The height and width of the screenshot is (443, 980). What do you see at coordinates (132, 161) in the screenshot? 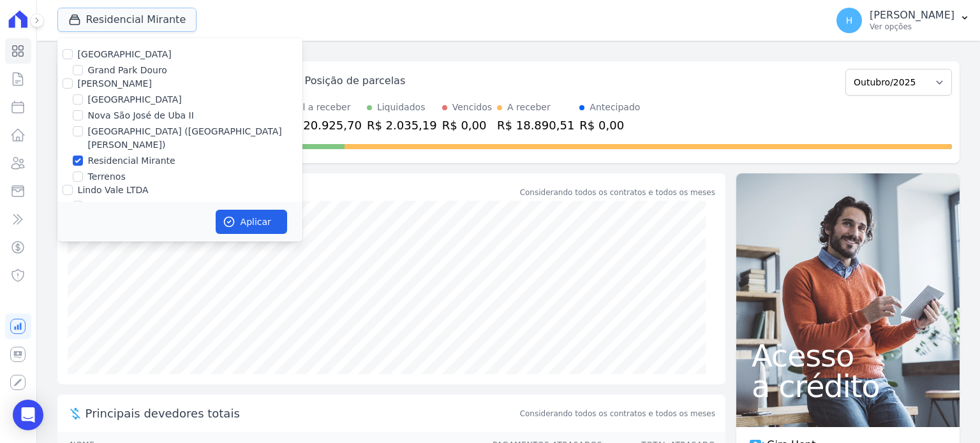
I see `label: Residencial Mirante` at bounding box center [132, 161].